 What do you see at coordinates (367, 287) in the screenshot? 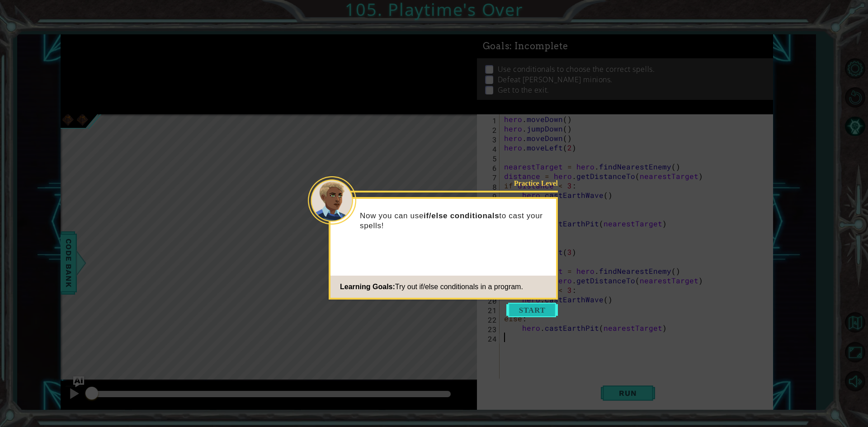
I see `span: Learning Goals:` at bounding box center [367, 287].